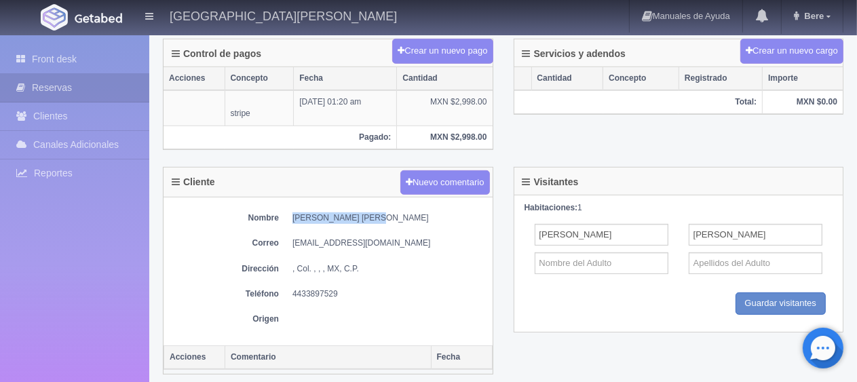 This screenshot has width=857, height=382. I want to click on dd: , Col. , , , MX, C.P., so click(389, 269).